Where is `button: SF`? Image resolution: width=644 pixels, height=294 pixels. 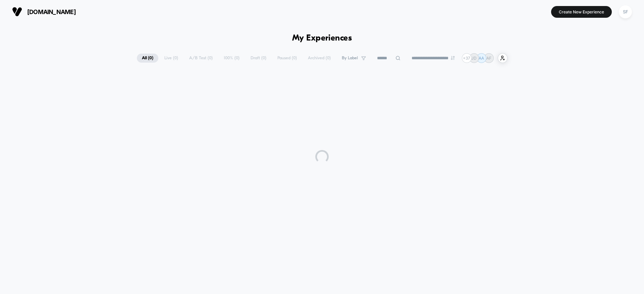 button: SF is located at coordinates (625, 12).